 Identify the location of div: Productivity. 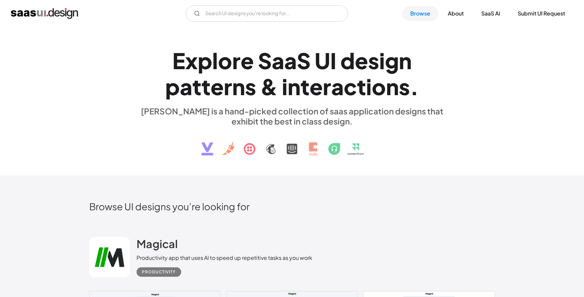
(159, 272).